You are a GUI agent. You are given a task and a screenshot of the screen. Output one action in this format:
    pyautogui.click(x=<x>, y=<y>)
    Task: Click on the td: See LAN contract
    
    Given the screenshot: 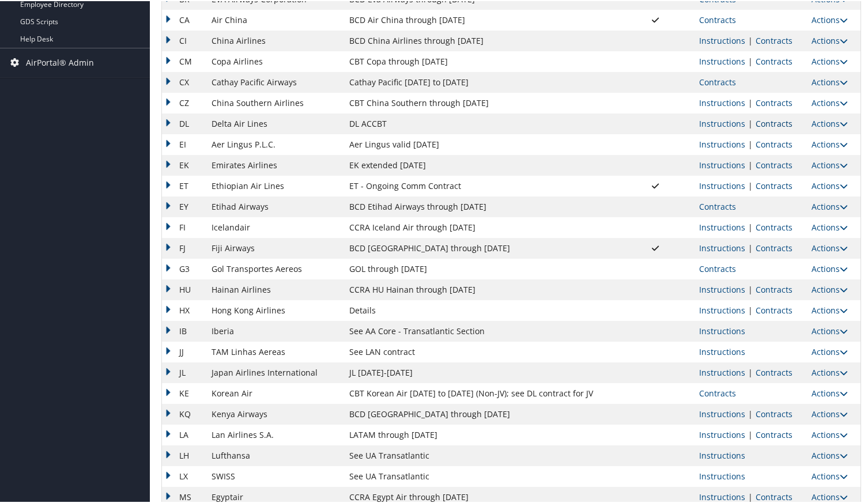 What is the action you would take?
    pyautogui.click(x=480, y=351)
    